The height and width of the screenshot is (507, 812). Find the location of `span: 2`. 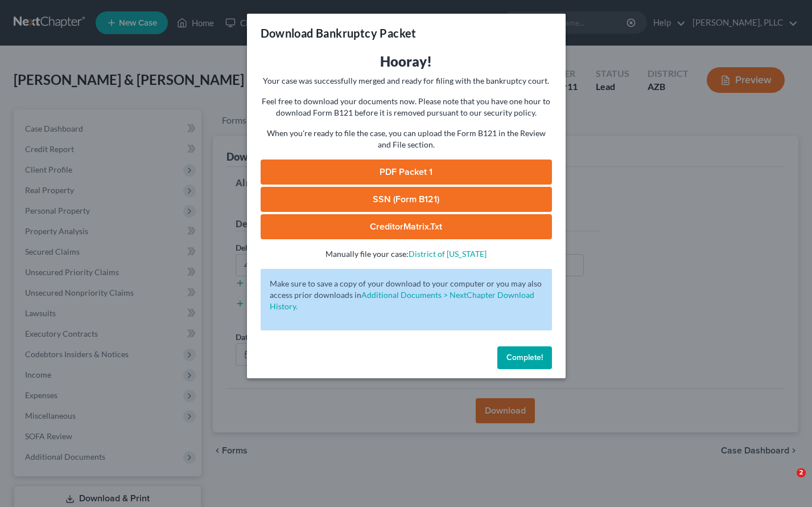

span: 2 is located at coordinates (801, 472).